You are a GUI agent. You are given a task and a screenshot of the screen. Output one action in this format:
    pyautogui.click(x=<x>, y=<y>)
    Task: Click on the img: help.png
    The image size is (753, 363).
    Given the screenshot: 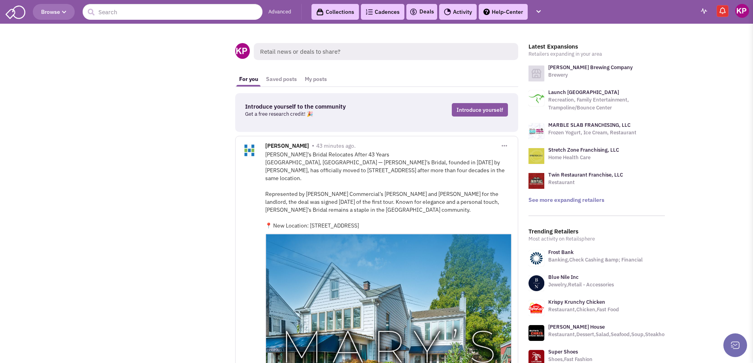 What is the action you would take?
    pyautogui.click(x=487, y=12)
    